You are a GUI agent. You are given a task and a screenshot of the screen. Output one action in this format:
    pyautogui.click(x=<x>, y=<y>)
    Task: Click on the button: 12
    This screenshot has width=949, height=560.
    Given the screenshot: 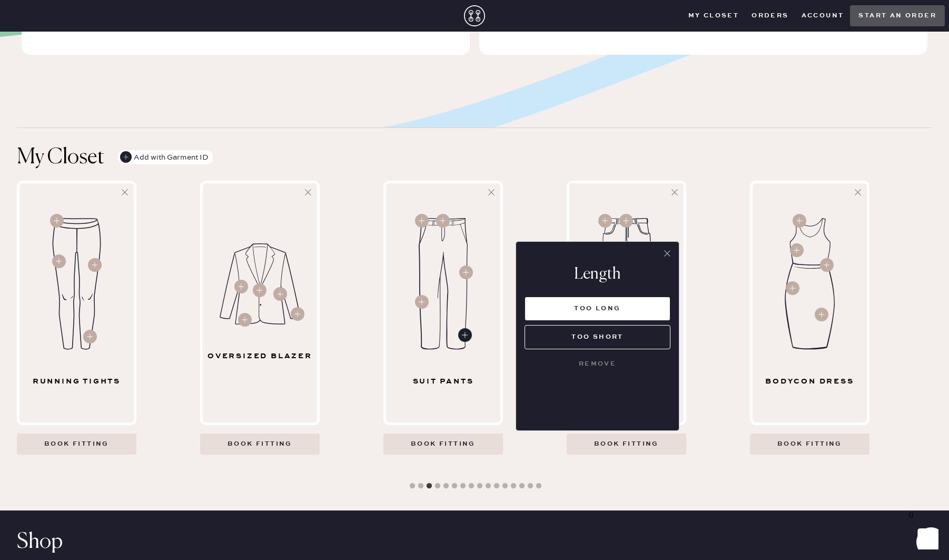 What is the action you would take?
    pyautogui.click(x=505, y=486)
    